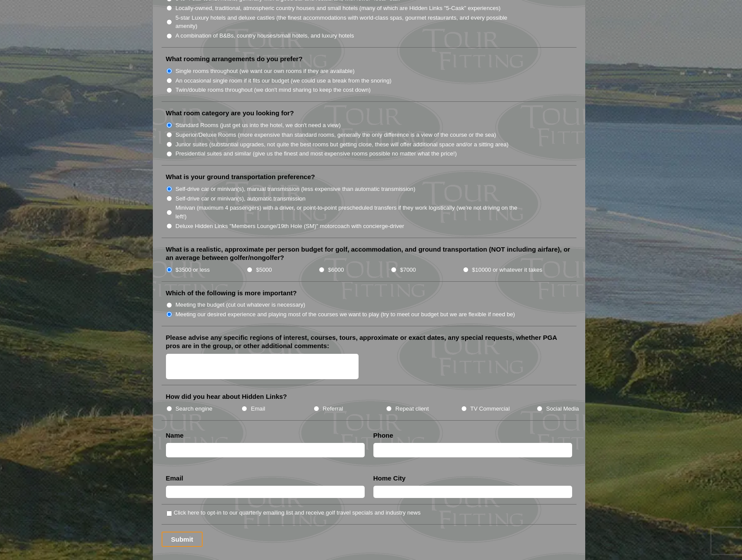 Image resolution: width=742 pixels, height=560 pixels. What do you see at coordinates (345, 315) in the screenshot?
I see `label: Meeting our desired experience and playing most of the courses we want to play (try to meet our b...` at bounding box center [345, 315].